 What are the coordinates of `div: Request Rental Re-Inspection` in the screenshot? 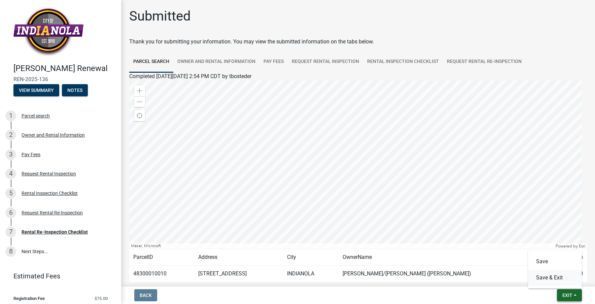 It's located at (52, 213).